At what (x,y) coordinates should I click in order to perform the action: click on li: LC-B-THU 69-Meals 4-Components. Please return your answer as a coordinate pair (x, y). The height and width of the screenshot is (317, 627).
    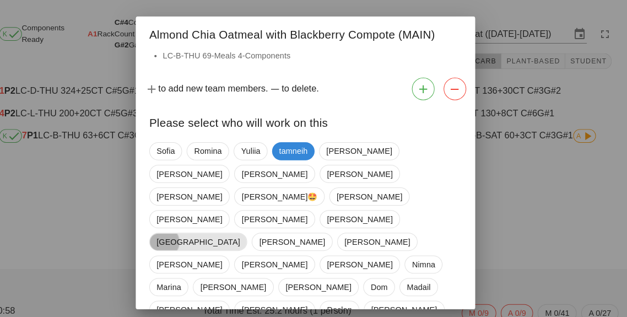
    Looking at the image, I should click on (320, 54).